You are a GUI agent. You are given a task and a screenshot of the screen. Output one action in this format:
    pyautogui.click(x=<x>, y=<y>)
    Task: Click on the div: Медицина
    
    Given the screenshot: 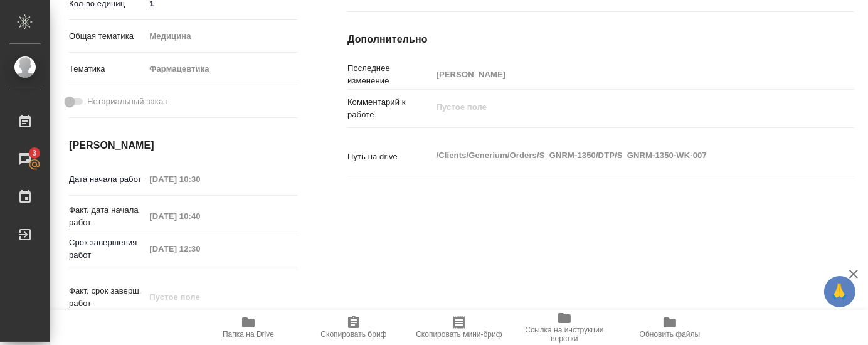 What is the action you would take?
    pyautogui.click(x=221, y=36)
    